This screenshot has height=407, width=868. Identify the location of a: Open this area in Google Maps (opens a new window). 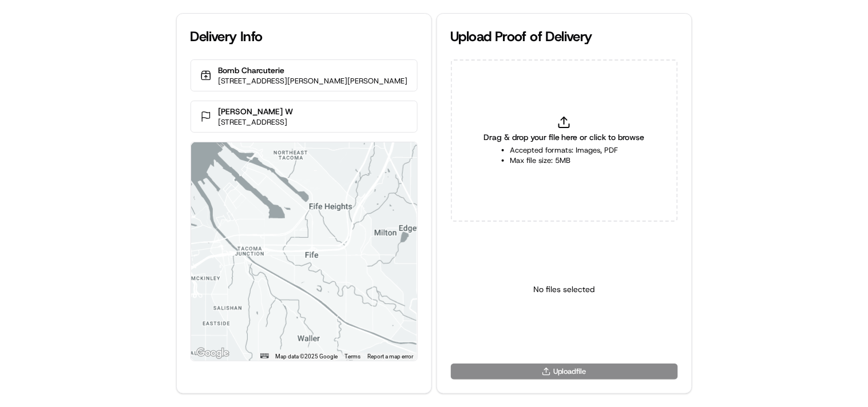
(213, 353).